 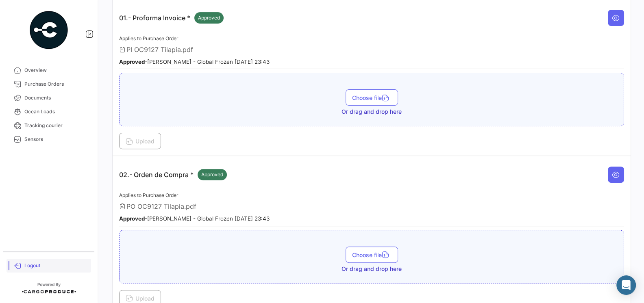 What do you see at coordinates (173, 175) in the screenshot?
I see `p: 02.- Orden de Compra *` at bounding box center [173, 175].